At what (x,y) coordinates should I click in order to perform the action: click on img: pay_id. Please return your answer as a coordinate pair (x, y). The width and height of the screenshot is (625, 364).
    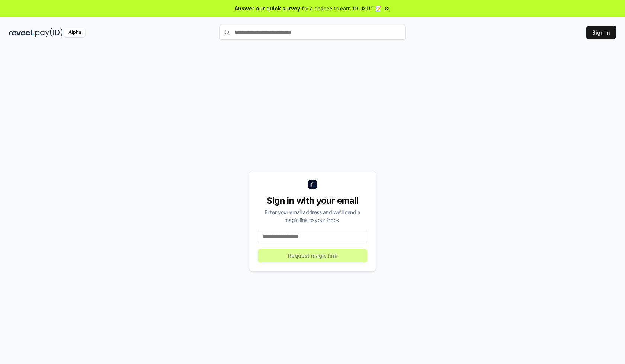
    Looking at the image, I should click on (49, 32).